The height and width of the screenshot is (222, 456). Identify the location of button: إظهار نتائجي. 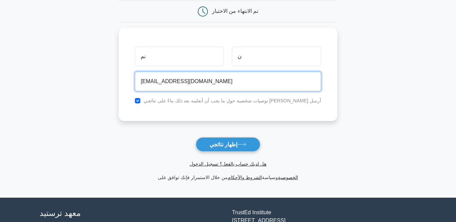
(228, 144).